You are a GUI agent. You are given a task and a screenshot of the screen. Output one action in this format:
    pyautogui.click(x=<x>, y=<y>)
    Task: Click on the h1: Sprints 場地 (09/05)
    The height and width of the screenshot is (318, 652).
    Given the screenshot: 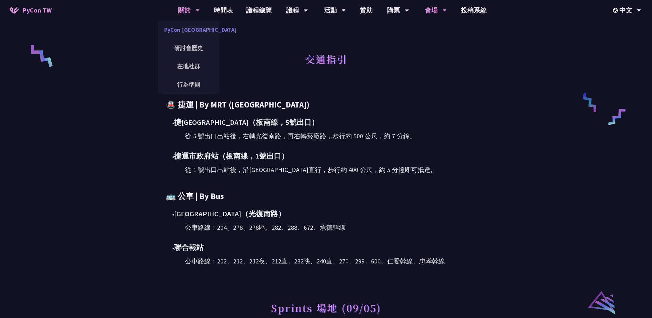 What is the action you would take?
    pyautogui.click(x=326, y=308)
    